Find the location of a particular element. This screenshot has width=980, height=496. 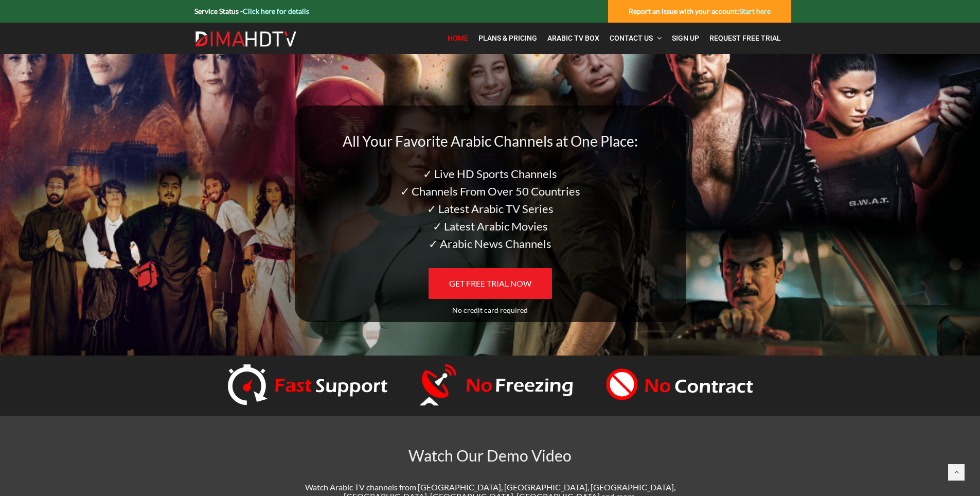

span: ✓ Live HD Sports Channels is located at coordinates (490, 174).